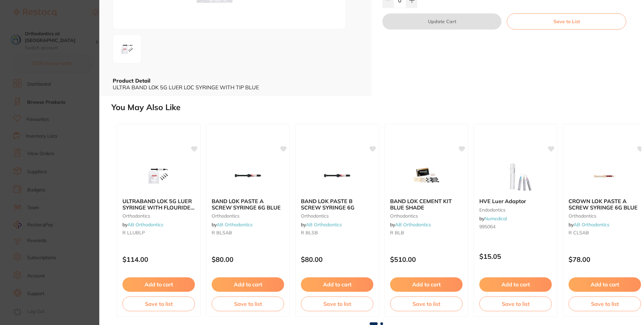  Describe the element at coordinates (376, 107) in the screenshot. I see `h2: You May Also Like` at that location.